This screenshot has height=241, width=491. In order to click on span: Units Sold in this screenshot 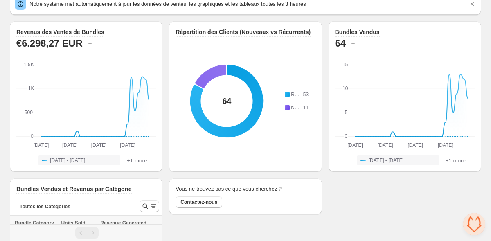, I will do `click(73, 223)`.